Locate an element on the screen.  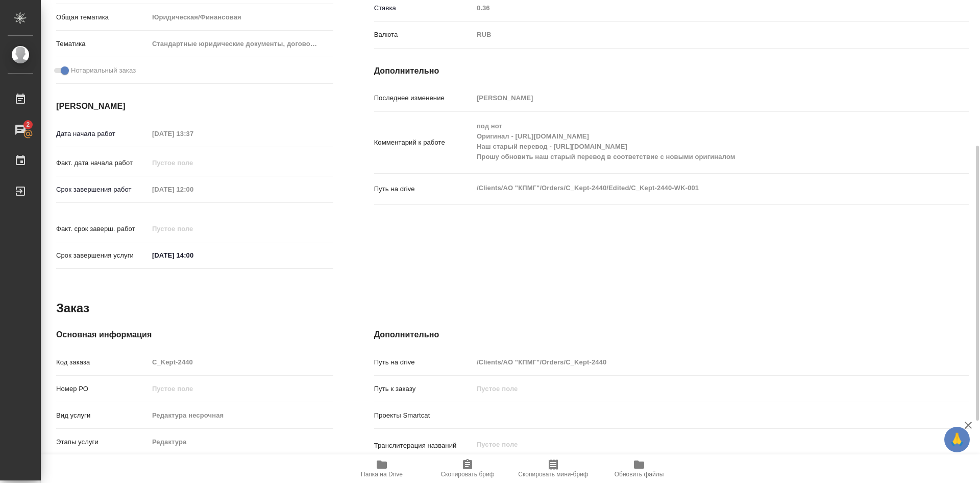
span: 2 is located at coordinates (28, 124).